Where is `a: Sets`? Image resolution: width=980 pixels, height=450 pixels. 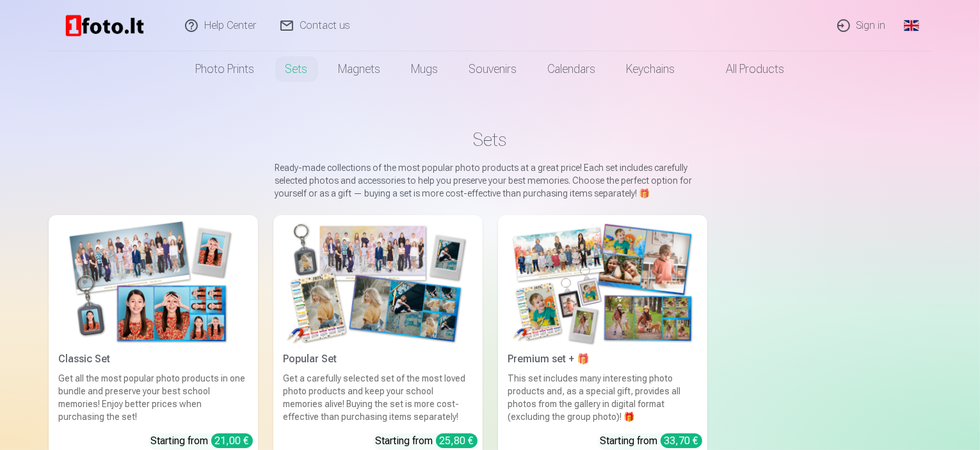
a: Sets is located at coordinates (296, 69).